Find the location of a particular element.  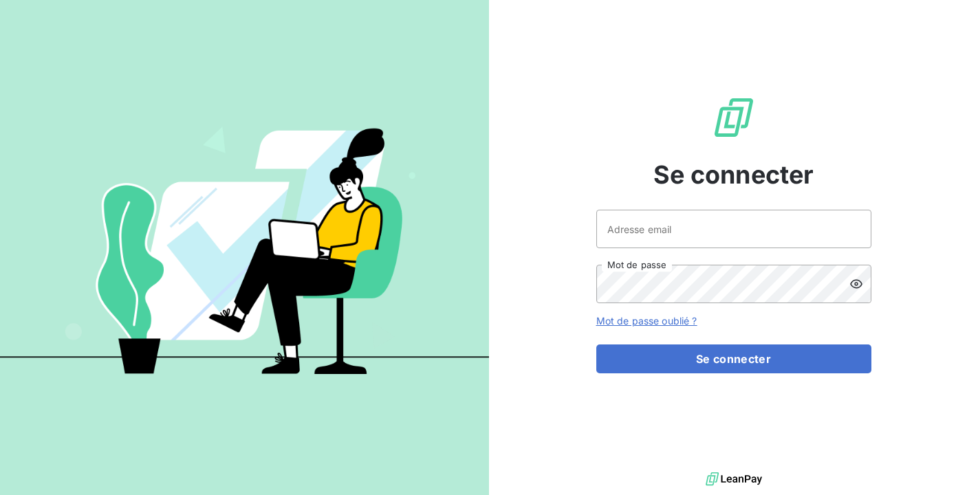

img: Logo LeanPay is located at coordinates (734, 118).